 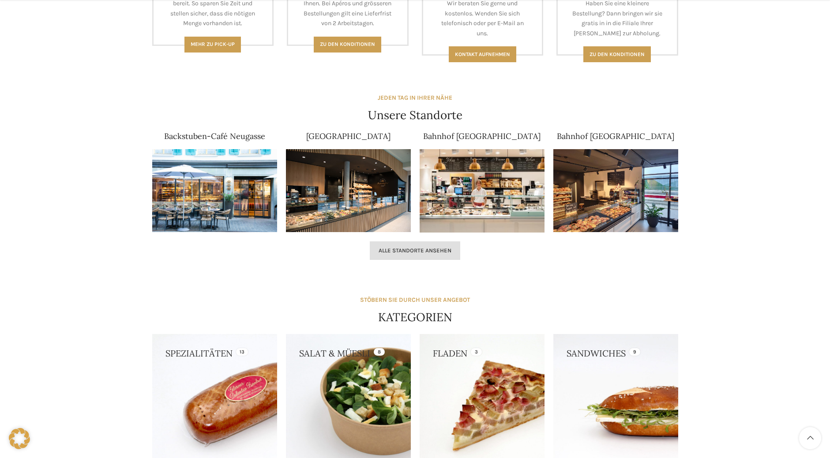 What do you see at coordinates (415, 115) in the screenshot?
I see `h4: Unsere Standorte` at bounding box center [415, 115].